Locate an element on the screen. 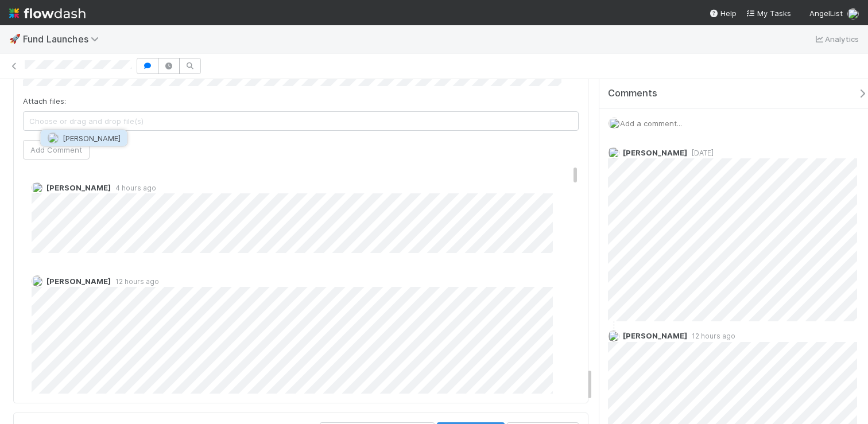 Image resolution: width=868 pixels, height=424 pixels. a: My Tasks is located at coordinates (768, 14).